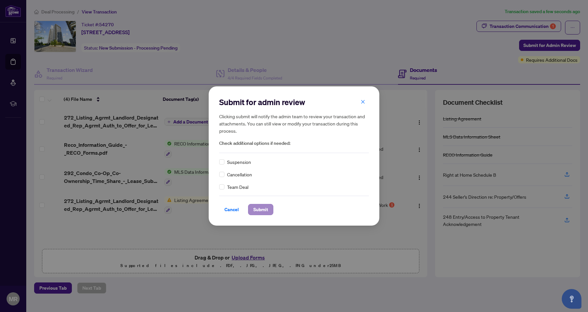  What do you see at coordinates (260, 209) in the screenshot?
I see `span: Submit` at bounding box center [260, 209].